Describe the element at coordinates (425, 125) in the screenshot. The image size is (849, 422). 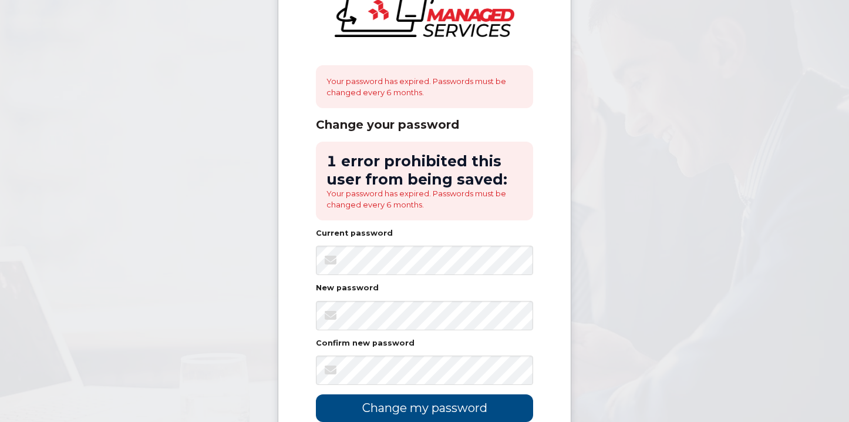
I see `div: Change your password` at that location.